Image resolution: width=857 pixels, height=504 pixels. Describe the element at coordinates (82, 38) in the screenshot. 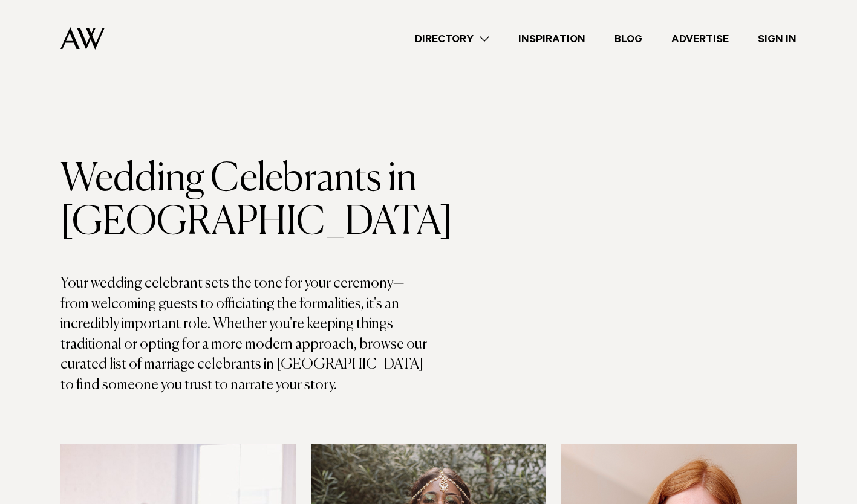

I see `img: Auckland Weddings Logo` at that location.